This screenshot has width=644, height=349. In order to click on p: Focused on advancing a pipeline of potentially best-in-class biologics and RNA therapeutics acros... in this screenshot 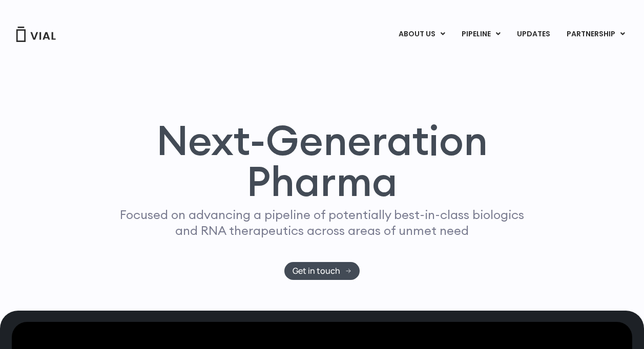, I will do `click(322, 223)`.